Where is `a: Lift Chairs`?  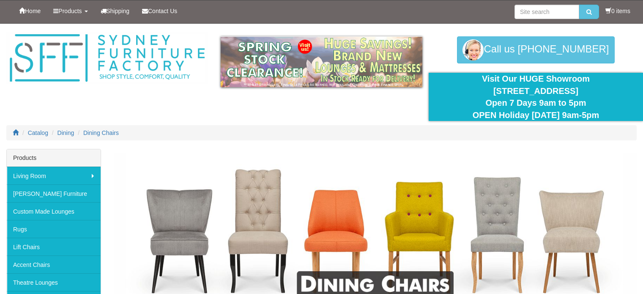 a: Lift Chairs is located at coordinates (54, 246).